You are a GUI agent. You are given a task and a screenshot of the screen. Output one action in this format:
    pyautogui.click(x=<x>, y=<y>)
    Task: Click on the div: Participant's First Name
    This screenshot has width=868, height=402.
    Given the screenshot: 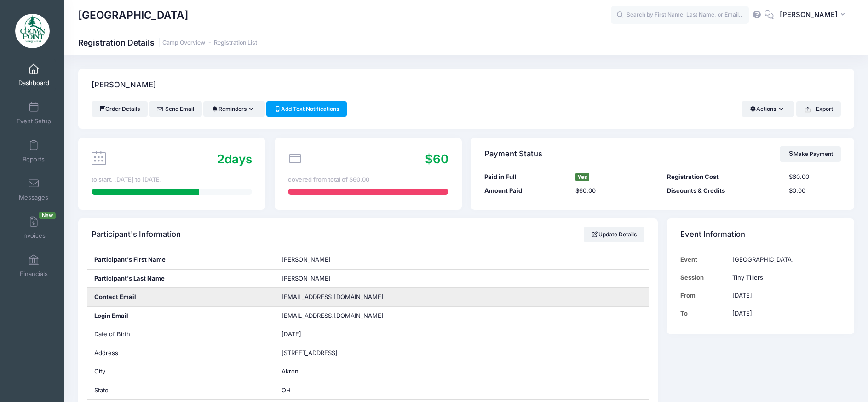 What is the action you would take?
    pyautogui.click(x=181, y=260)
    